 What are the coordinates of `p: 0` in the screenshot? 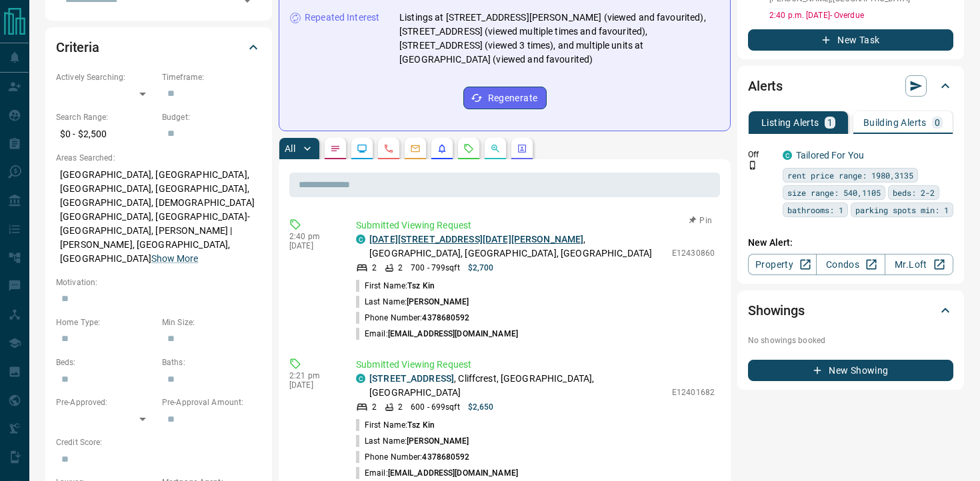 It's located at (937, 123).